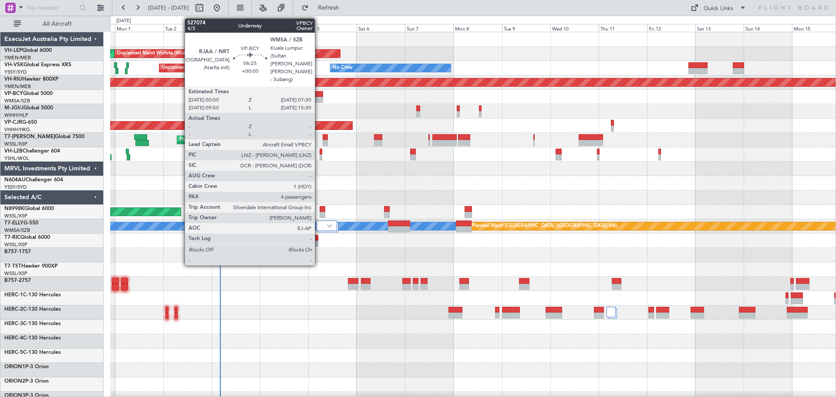 The height and width of the screenshot is (397, 836). I want to click on span: HERC-2, so click(13, 309).